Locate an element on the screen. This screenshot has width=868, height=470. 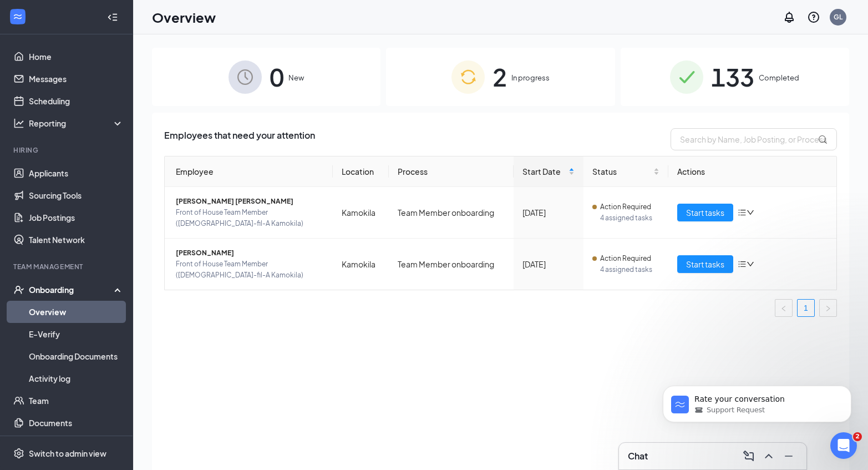
th: Location is located at coordinates (360, 172).